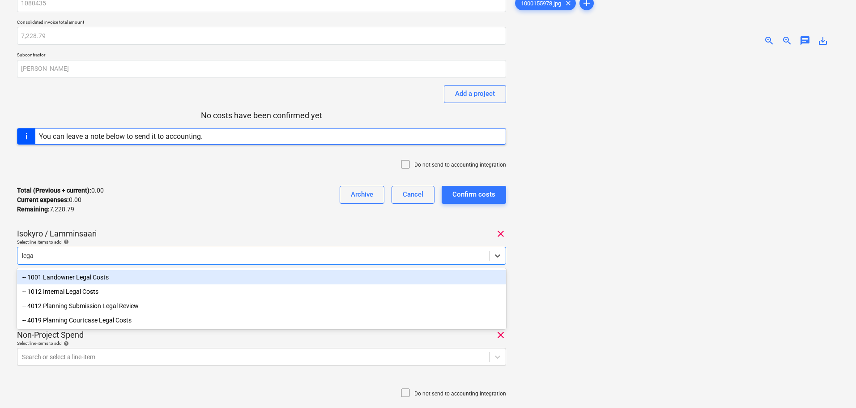  What do you see at coordinates (475, 94) in the screenshot?
I see `button: Add a project` at bounding box center [475, 94].